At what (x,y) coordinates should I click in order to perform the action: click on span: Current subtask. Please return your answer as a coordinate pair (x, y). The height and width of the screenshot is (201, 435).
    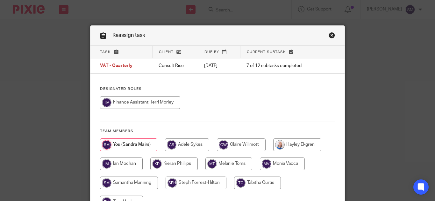
    Looking at the image, I should click on (266, 52).